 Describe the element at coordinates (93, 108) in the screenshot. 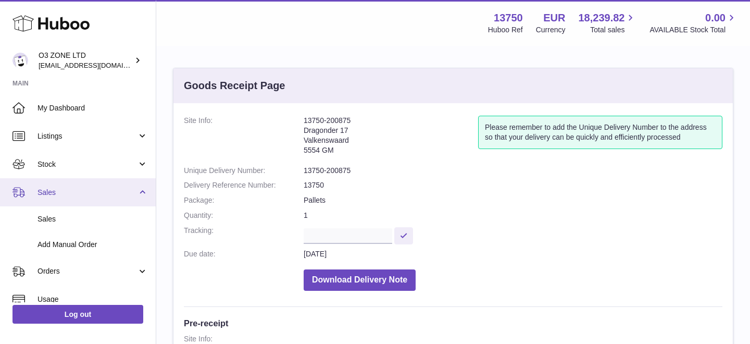

I see `span: My Dashboard` at that location.